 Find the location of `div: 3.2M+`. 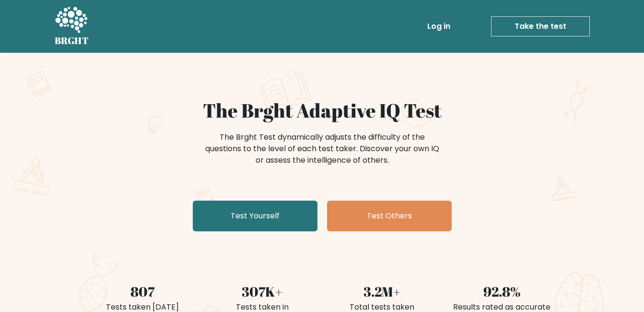

div: 3.2M+ is located at coordinates (382, 292).